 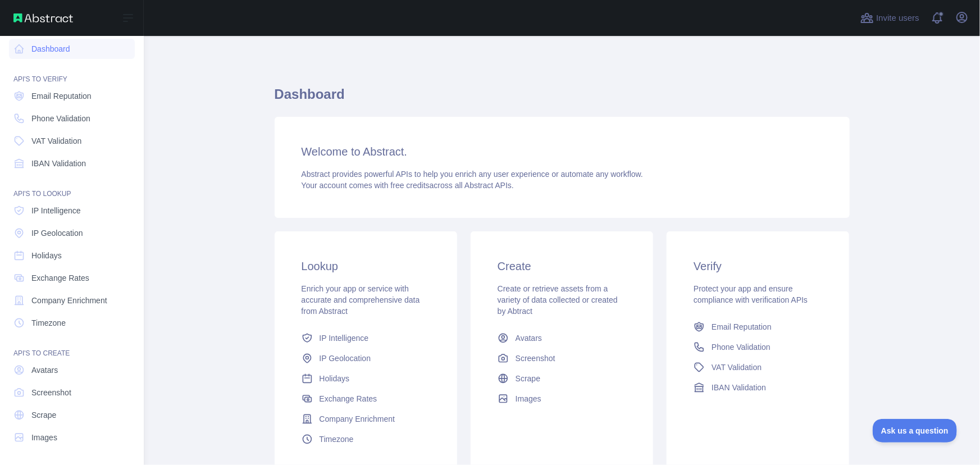 What do you see at coordinates (72, 188) in the screenshot?
I see `div: API'S TO LOOKUP` at bounding box center [72, 188].